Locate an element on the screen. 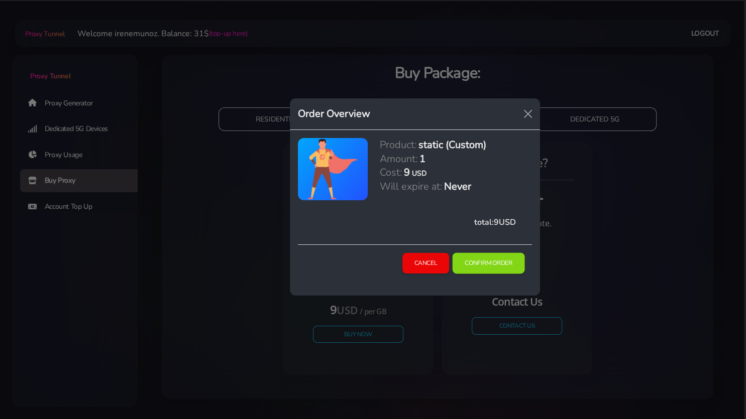 Image resolution: width=746 pixels, height=419 pixels. h5: 9 is located at coordinates (407, 172).